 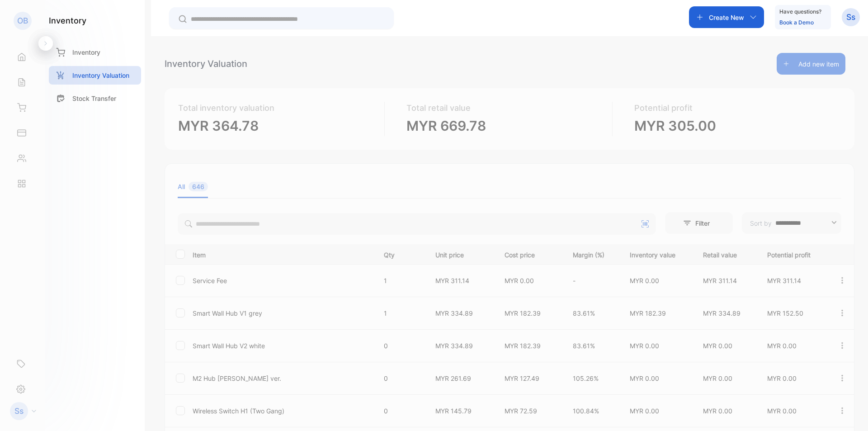 What do you see at coordinates (800, 12) in the screenshot?
I see `p: Have questions?` at bounding box center [800, 12].